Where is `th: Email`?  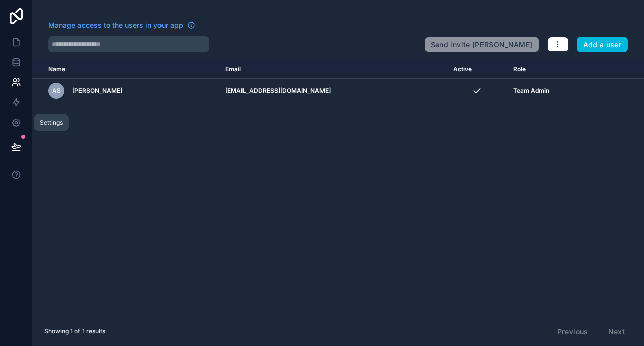 th: Email is located at coordinates (333, 69).